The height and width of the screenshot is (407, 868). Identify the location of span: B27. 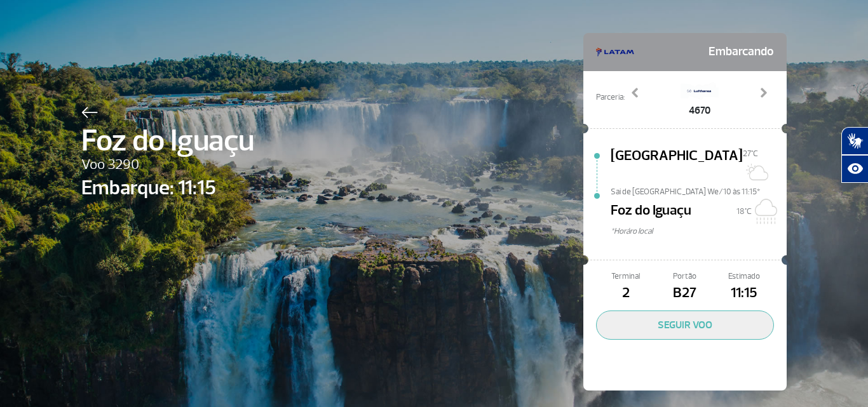
(684, 293).